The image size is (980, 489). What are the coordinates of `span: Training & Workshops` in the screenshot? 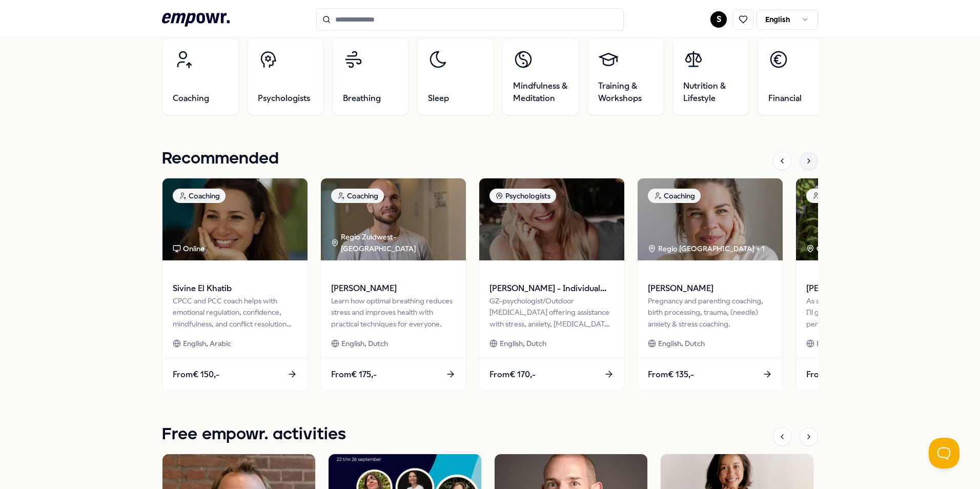 It's located at (626, 93).